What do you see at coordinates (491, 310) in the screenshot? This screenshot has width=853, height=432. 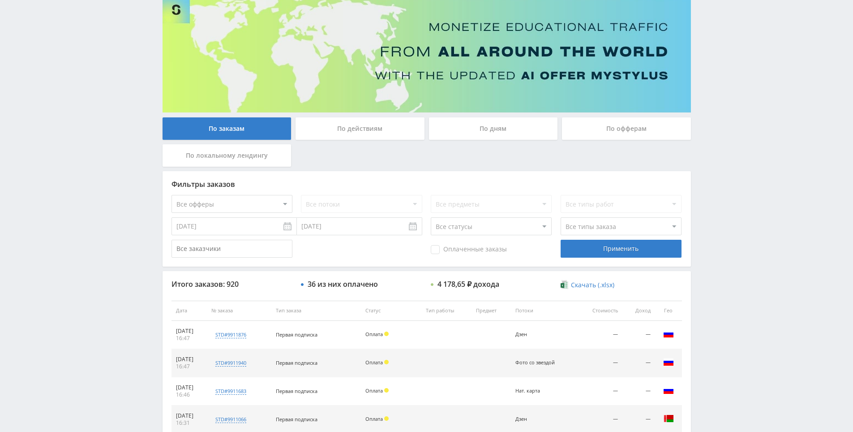 I see `th: Предмет` at bounding box center [491, 310].